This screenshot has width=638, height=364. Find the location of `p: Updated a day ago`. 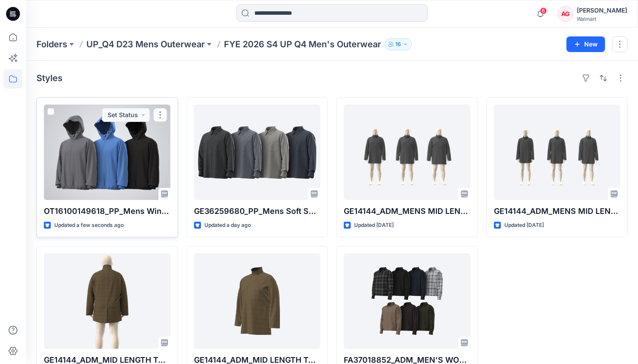

p: Updated a day ago is located at coordinates (227, 225).